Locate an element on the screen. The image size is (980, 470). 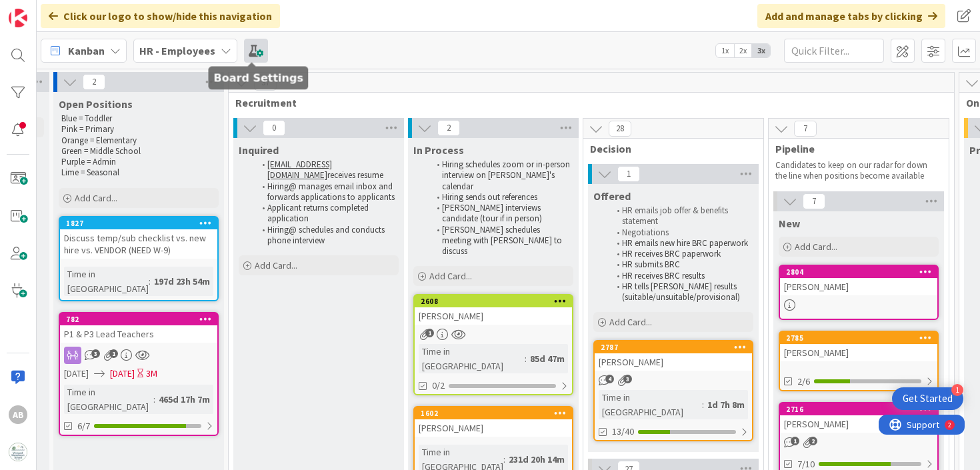
span: Blue = Toddler is located at coordinates (87, 118).